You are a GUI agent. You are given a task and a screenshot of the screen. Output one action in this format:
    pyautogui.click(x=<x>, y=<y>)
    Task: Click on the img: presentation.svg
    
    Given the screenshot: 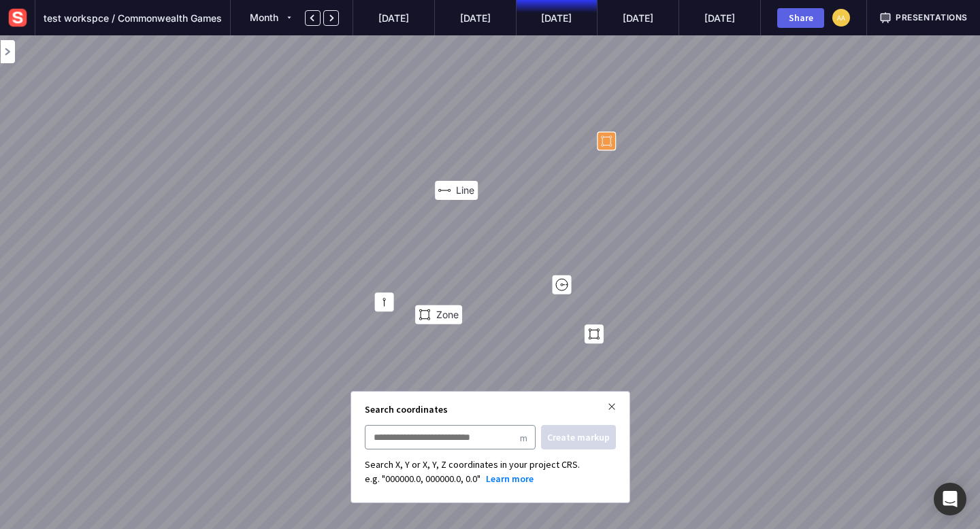 What is the action you would take?
    pyautogui.click(x=885, y=17)
    